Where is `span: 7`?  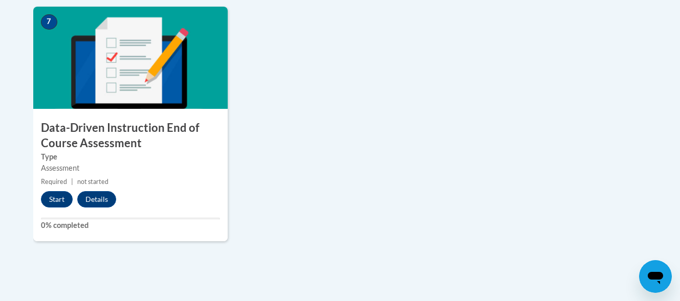 span: 7 is located at coordinates (49, 22).